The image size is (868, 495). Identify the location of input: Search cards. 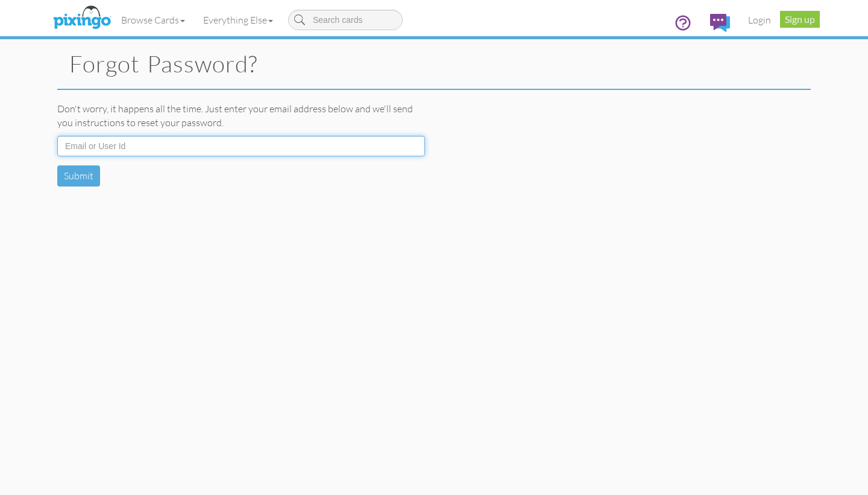
(345, 20).